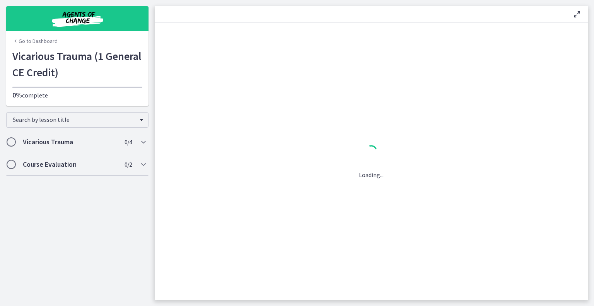  What do you see at coordinates (77, 19) in the screenshot?
I see `img: Agents of Change` at bounding box center [77, 19].